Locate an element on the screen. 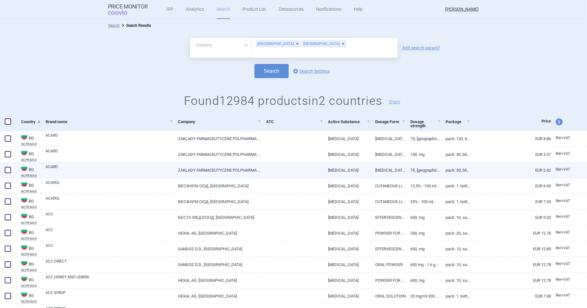 This screenshot has width=587, height=308. a: Add search param? is located at coordinates (422, 48).